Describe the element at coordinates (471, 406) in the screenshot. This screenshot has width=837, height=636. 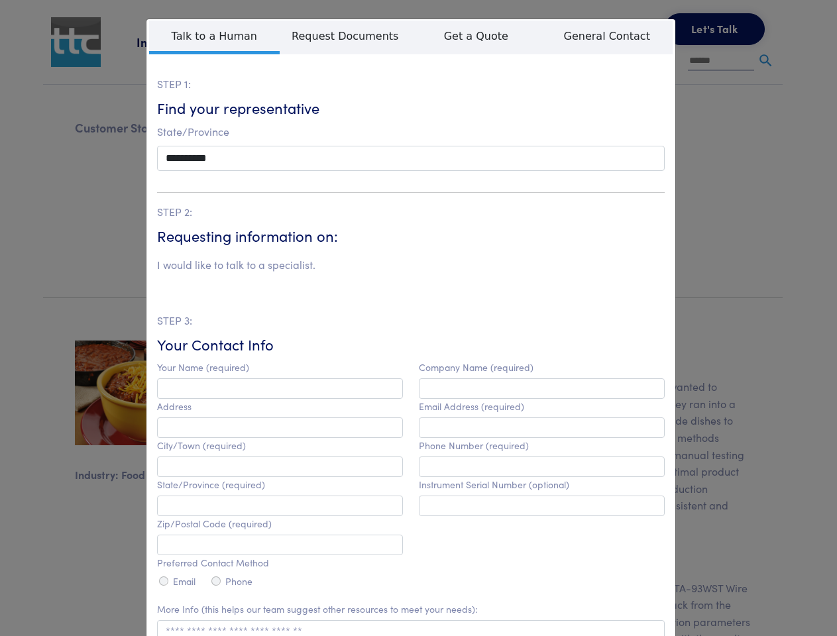
I see `label: Email Address (required)` at that location.